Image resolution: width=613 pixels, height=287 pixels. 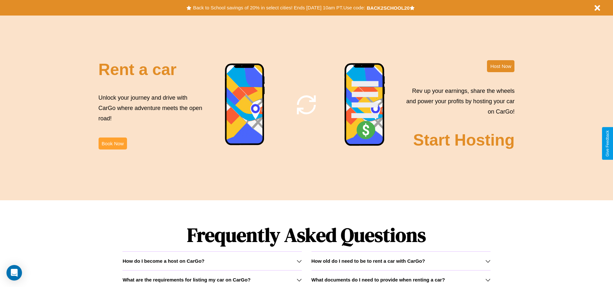 I want to click on div: Give Feedback, so click(x=608, y=143).